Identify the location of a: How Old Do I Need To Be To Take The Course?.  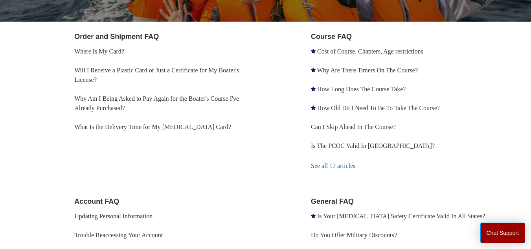
(379, 108).